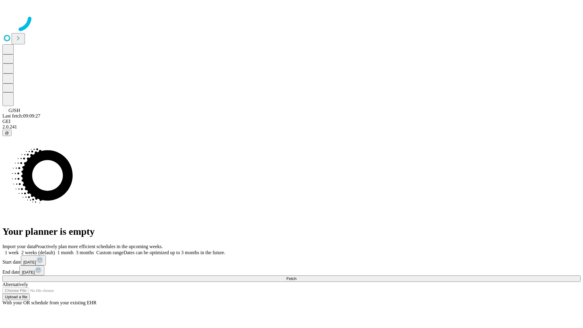 The height and width of the screenshot is (328, 583). I want to click on button: Upload a file, so click(16, 296).